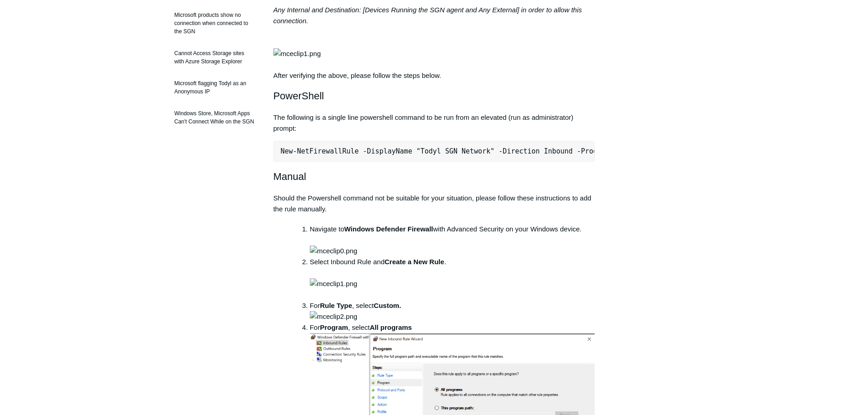 The height and width of the screenshot is (415, 868). I want to click on pre: New-NetFirewallRule -DisplayName "Todyl SGN Network" -Direction Inbound -Program Any -LocalAddres..., so click(434, 151).